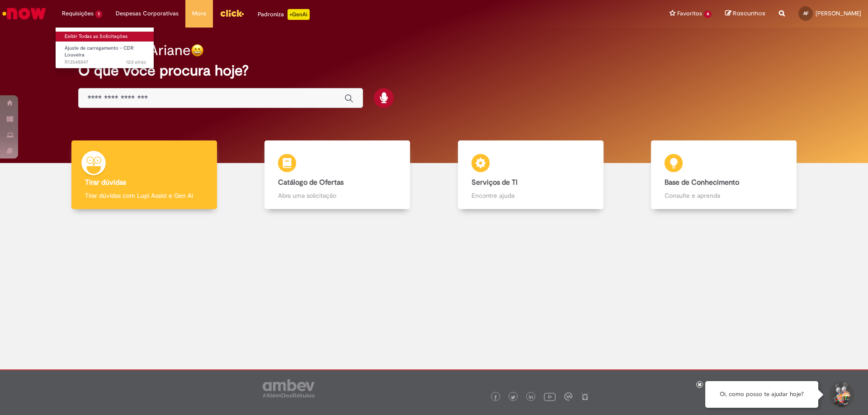 The width and height of the screenshot is (868, 415). I want to click on span: Ajuste de carregamento - CDR Louveira, so click(99, 51).